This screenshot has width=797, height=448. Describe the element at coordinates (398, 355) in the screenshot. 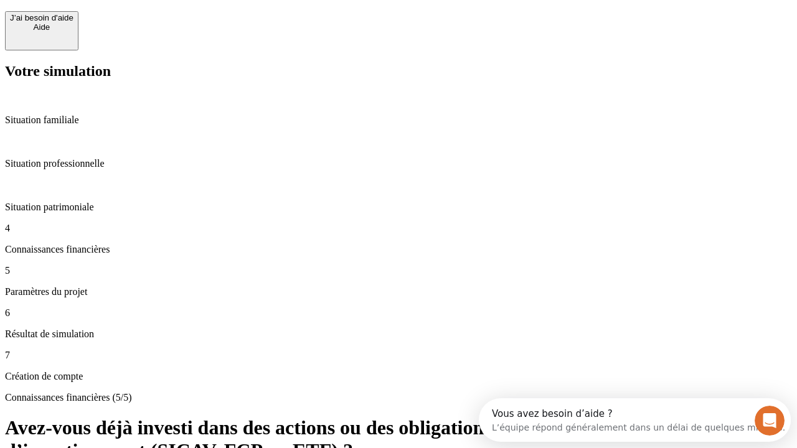

I see `p: 7` at that location.